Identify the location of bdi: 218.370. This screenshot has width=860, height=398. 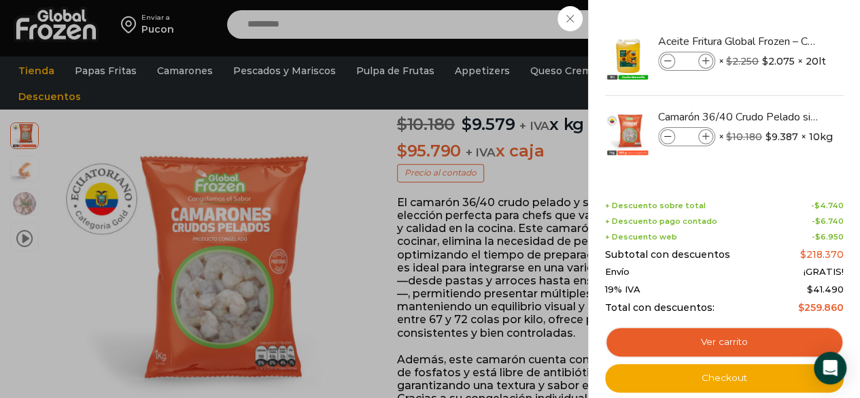
(822, 254).